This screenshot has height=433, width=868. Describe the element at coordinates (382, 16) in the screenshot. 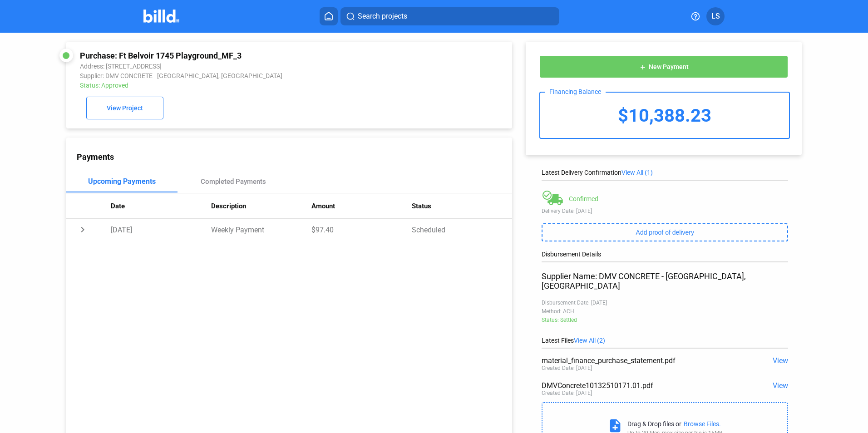

I see `span: Search projects` at that location.